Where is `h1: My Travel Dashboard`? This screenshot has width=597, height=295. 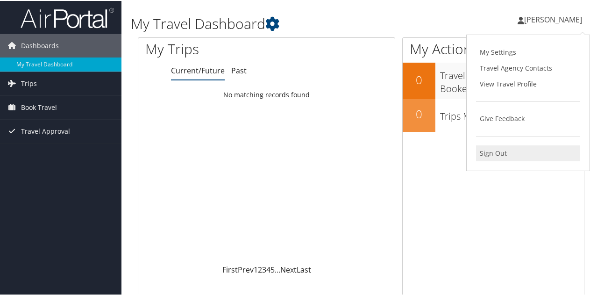 h1: My Travel Dashboard is located at coordinates (284, 23).